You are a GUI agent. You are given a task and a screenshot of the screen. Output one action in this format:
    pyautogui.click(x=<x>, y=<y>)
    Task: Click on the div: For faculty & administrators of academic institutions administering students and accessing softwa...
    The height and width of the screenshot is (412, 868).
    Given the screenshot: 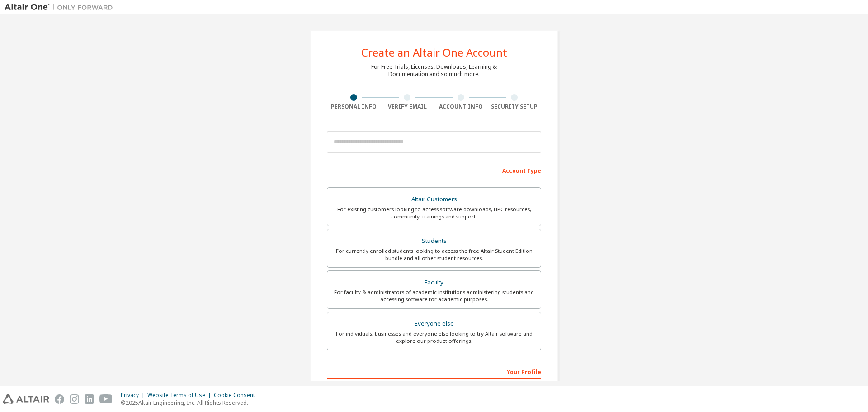 What is the action you would take?
    pyautogui.click(x=434, y=295)
    